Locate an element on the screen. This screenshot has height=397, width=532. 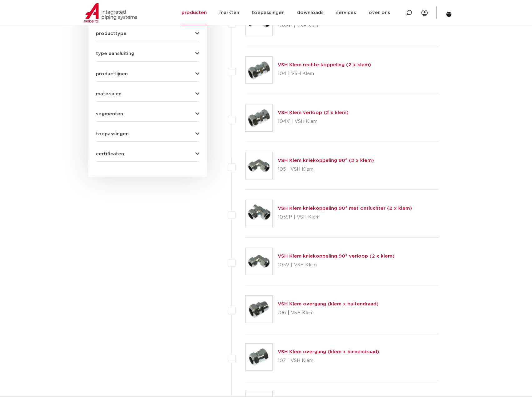
span: producttype is located at coordinates (111, 33).